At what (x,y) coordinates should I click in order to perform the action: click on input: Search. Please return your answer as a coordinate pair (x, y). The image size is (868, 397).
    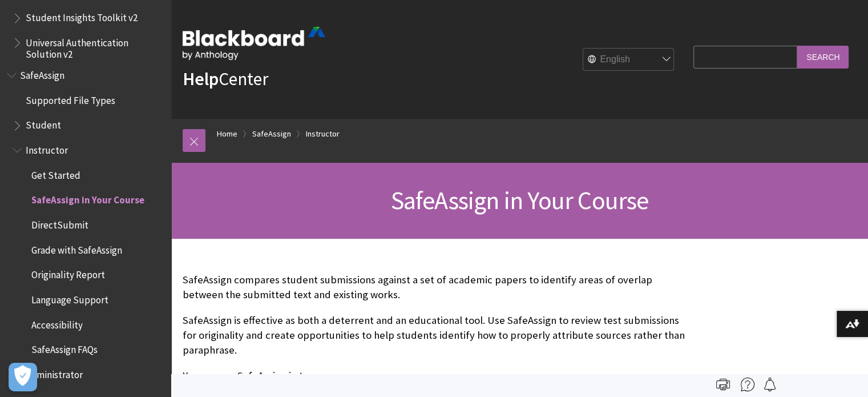
    Looking at the image, I should click on (823, 57).